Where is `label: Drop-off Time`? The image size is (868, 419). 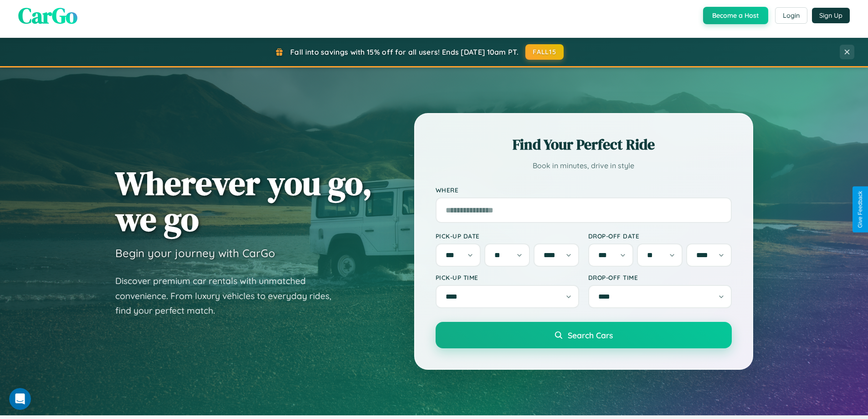
label: Drop-off Time is located at coordinates (660, 277).